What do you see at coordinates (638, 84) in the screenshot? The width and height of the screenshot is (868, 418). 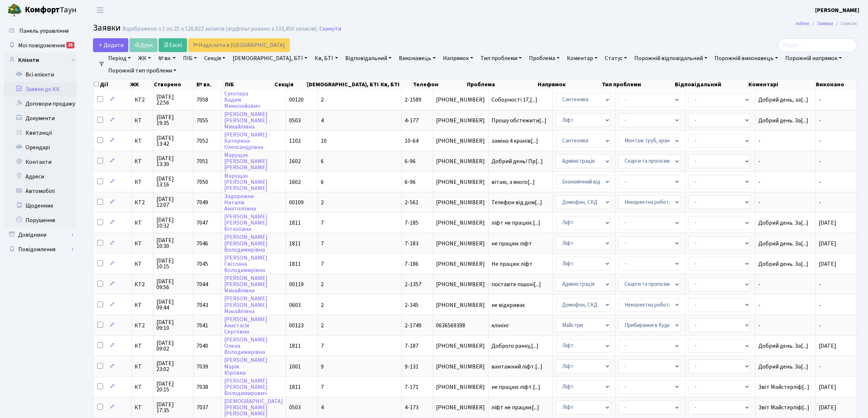 I see `th: Тип проблеми` at bounding box center [638, 84].